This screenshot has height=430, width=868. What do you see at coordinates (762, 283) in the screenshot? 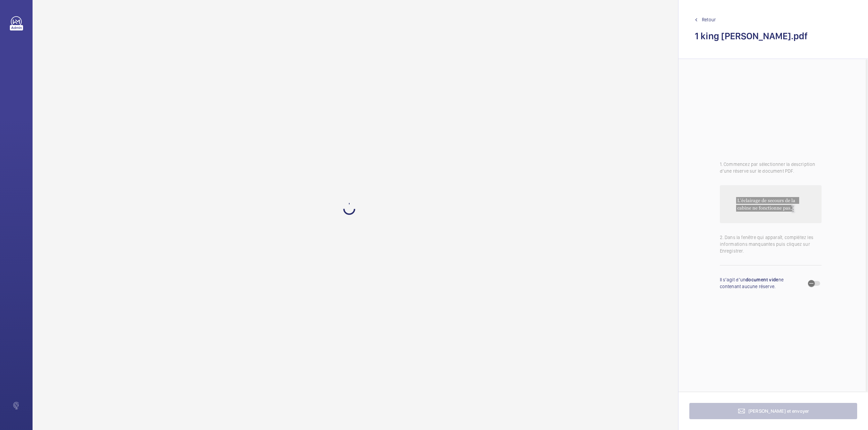
I see `p: Il s’agit d’un ne contenant aucune réserve.` at bounding box center [762, 283].